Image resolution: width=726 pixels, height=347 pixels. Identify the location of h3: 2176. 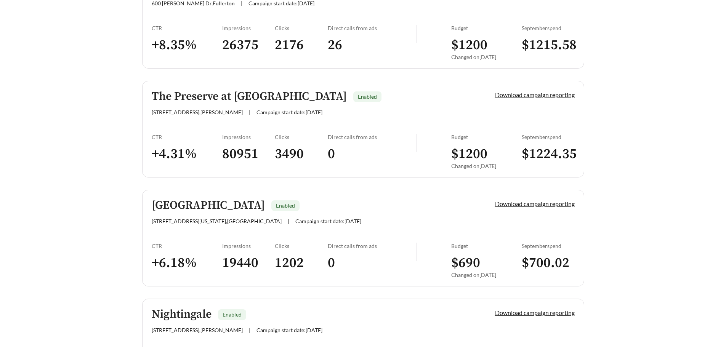
(301, 45).